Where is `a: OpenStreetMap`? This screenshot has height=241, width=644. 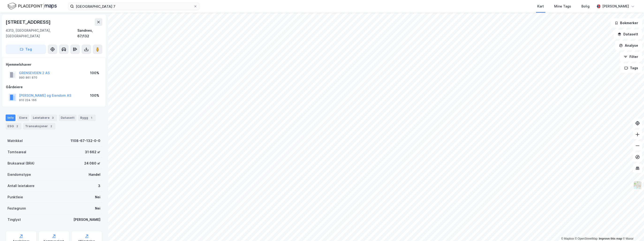
a: OpenStreetMap is located at coordinates (586, 239).